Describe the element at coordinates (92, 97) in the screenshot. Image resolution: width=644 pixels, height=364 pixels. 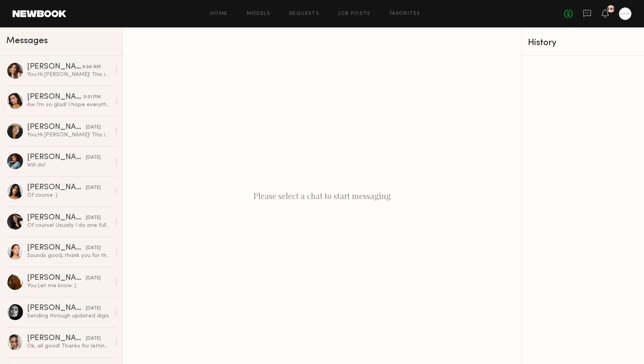
I see `div: 5:51 PM` at that location.